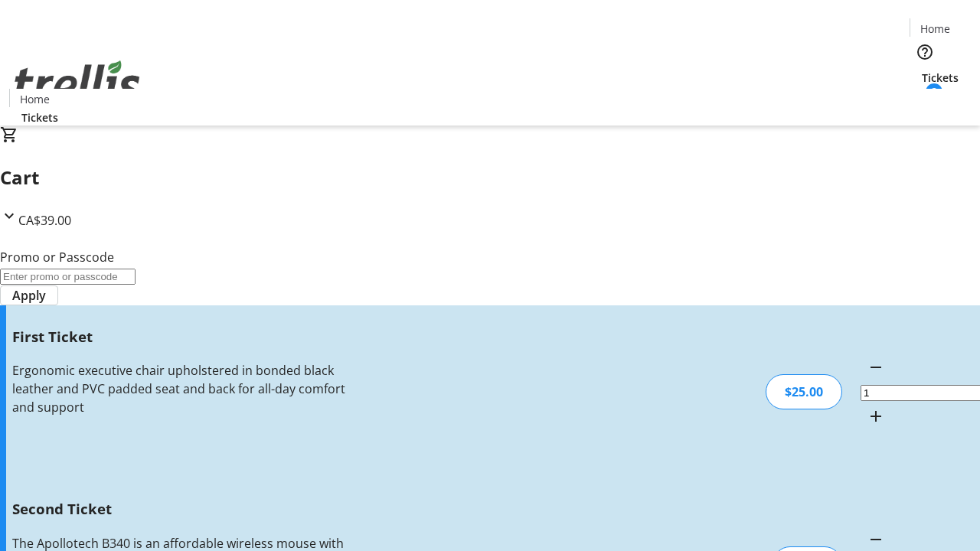 The width and height of the screenshot is (980, 551). What do you see at coordinates (876, 416) in the screenshot?
I see `button: Increment by one` at bounding box center [876, 416].